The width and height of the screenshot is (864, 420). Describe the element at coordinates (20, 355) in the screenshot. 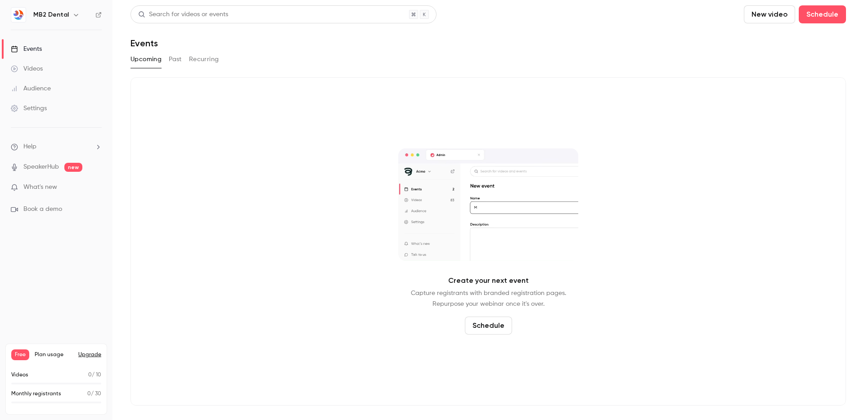

I see `span: Free` at that location.